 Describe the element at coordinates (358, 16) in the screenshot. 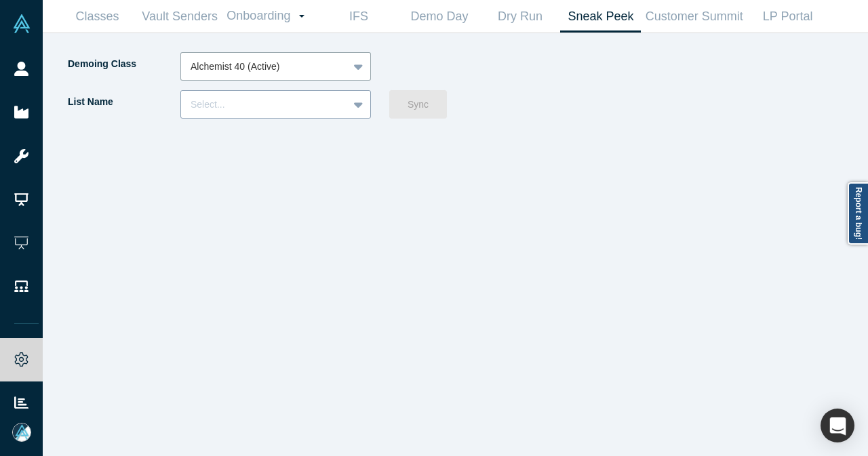

I see `a: IFS` at that location.